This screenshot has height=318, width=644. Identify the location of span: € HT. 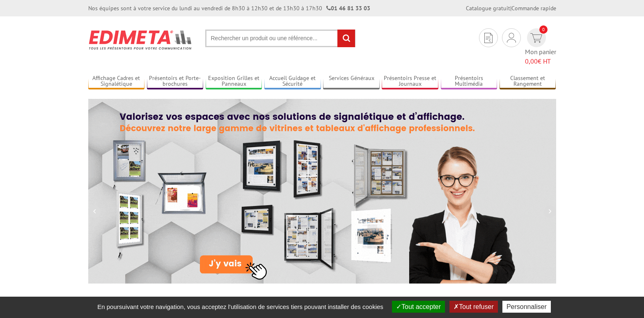
(541, 61).